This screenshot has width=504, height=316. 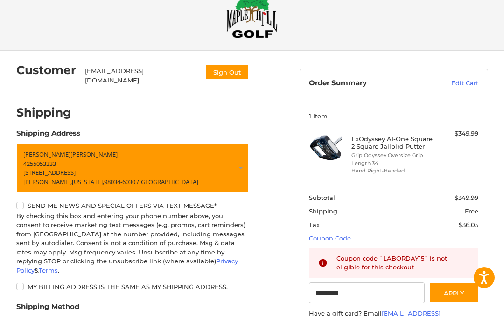 What do you see at coordinates (392, 171) in the screenshot?
I see `li: Hand Right-Handed` at bounding box center [392, 171].